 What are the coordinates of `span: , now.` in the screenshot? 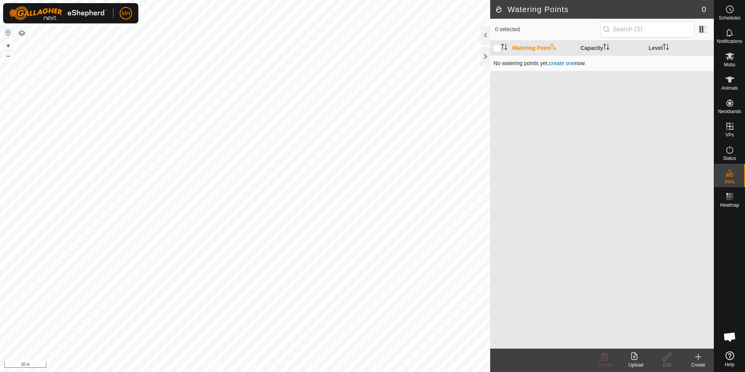 It's located at (566, 63).